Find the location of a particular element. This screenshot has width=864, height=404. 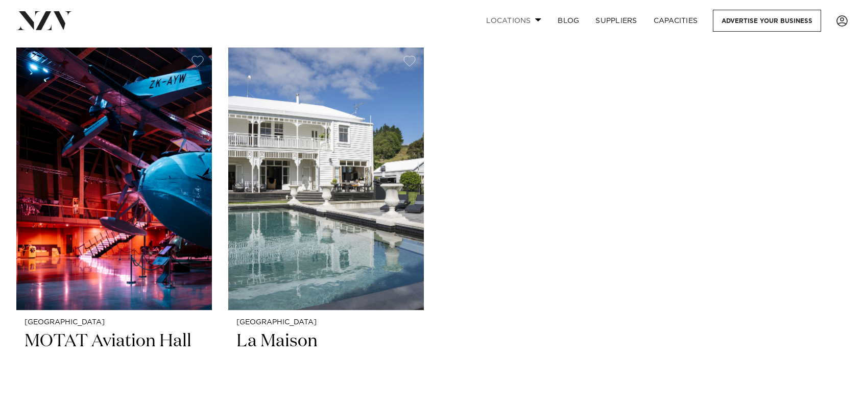

h2: MOTAT Aviation Hall is located at coordinates (114, 364).